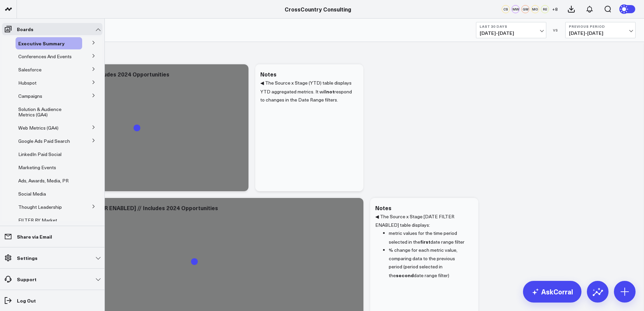 The height and width of the screenshot is (311, 644). I want to click on li: % change for each metric value, comparing data to the previous period (period selected in the dat..., so click(428, 262).